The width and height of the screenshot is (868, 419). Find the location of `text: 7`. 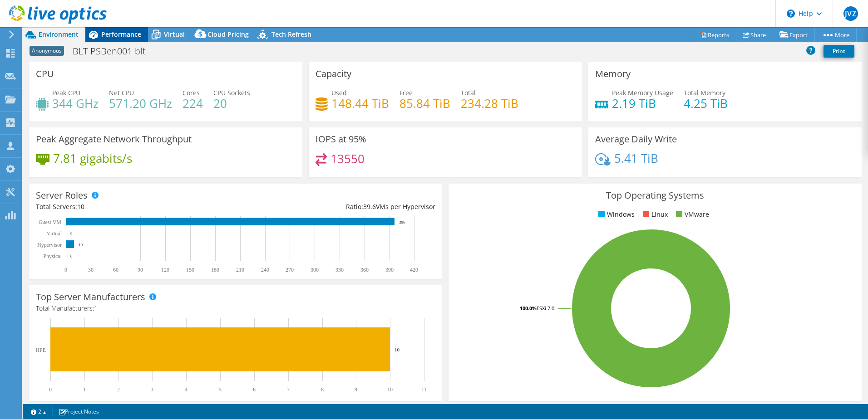

text: 7 is located at coordinates (288, 390).